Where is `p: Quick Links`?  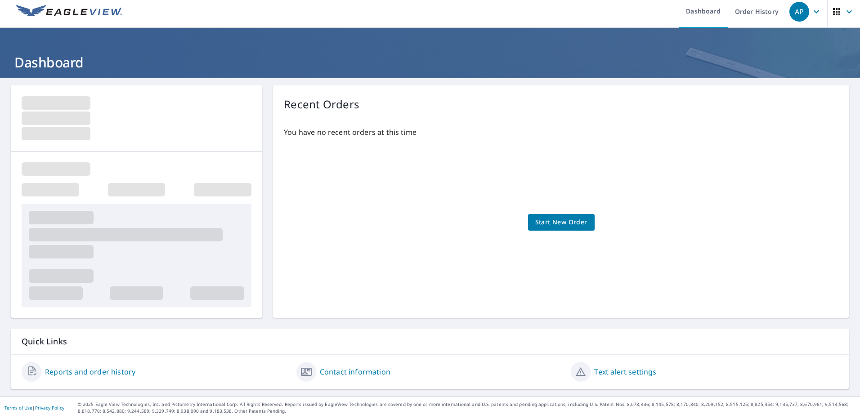
p: Quick Links is located at coordinates (430, 341).